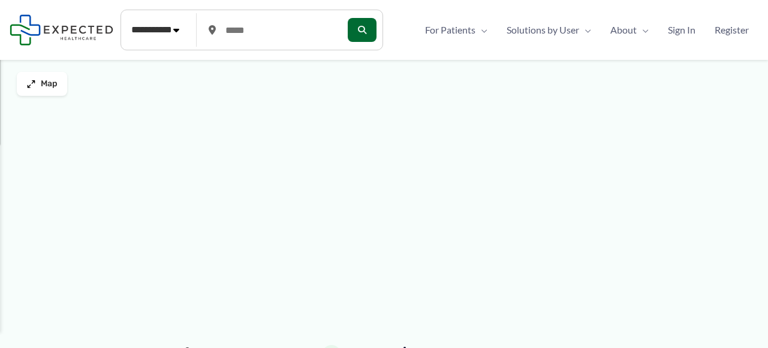  Describe the element at coordinates (682, 30) in the screenshot. I see `span: Sign In` at that location.